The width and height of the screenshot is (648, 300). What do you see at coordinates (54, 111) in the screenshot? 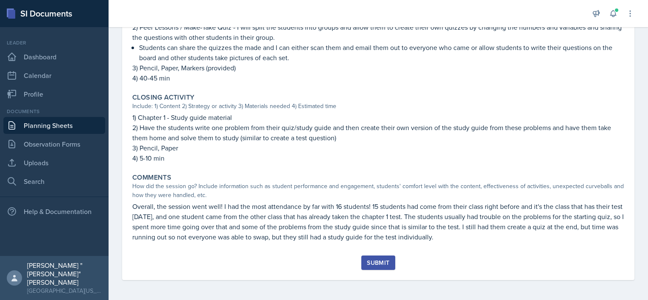
I see `div: Documents` at bounding box center [54, 111].